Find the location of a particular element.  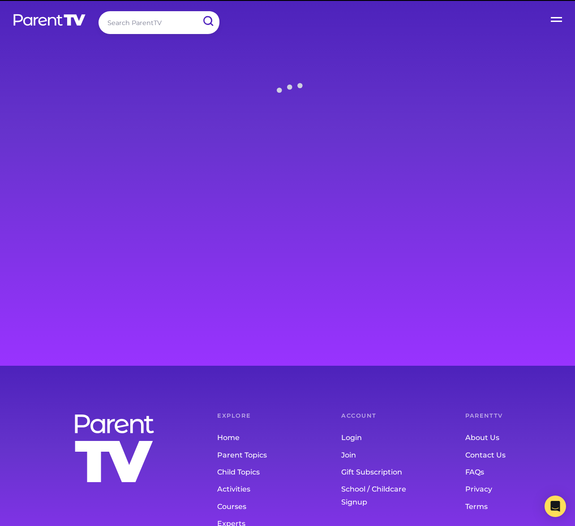

h6: Explore is located at coordinates (261, 416).